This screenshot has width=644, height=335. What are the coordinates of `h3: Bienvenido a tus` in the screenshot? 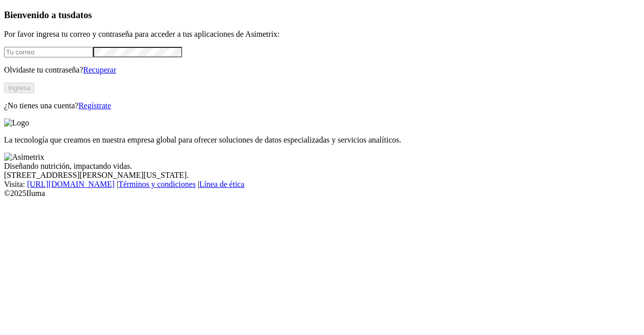 It's located at (322, 15).